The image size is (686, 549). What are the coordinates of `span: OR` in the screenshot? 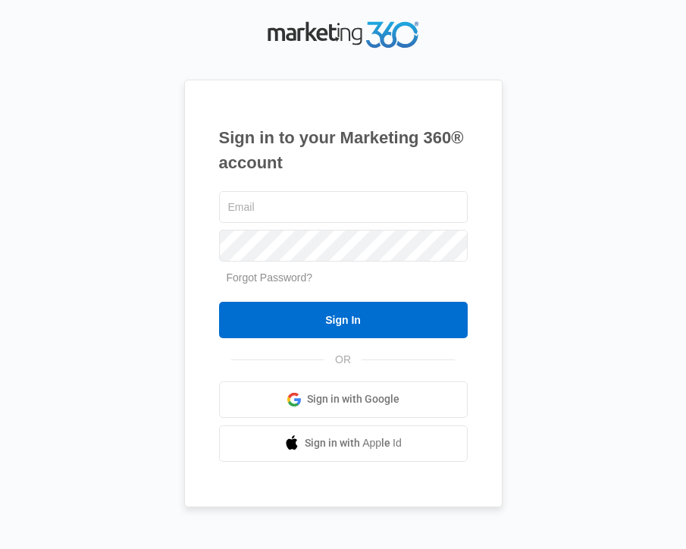 It's located at (343, 359).